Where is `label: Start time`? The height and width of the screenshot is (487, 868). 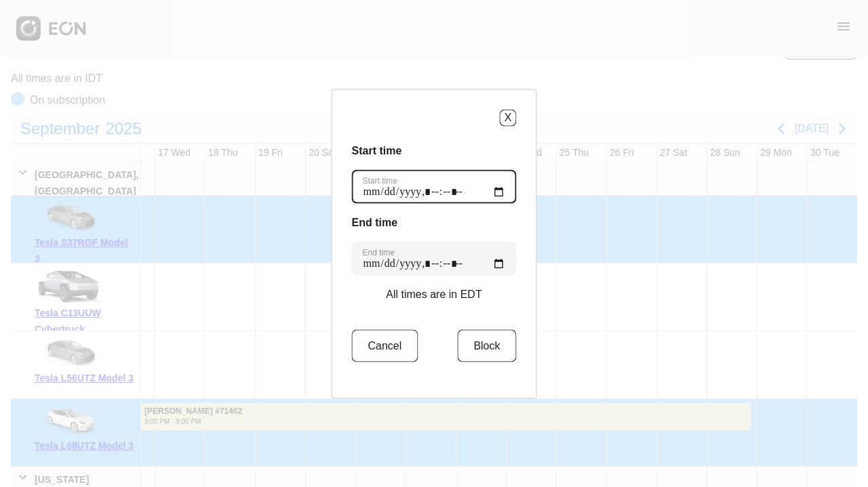
label: Start time is located at coordinates (380, 180).